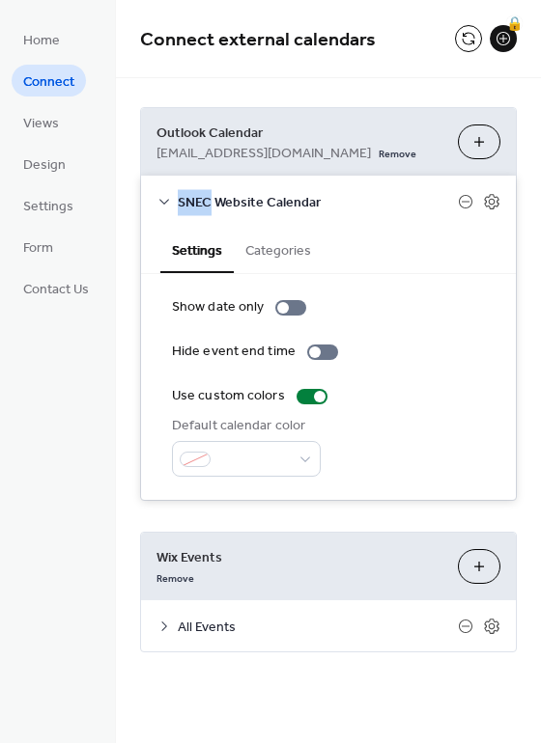  I want to click on div: Default calendar color, so click(244, 426).